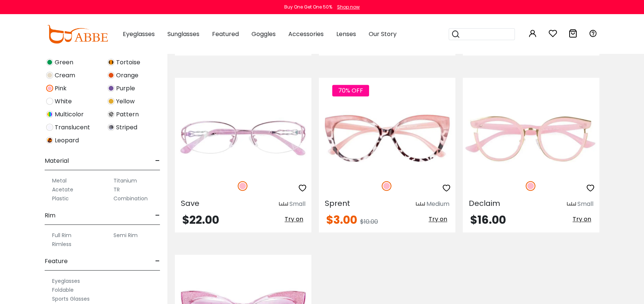 The height and width of the screenshot is (304, 644). I want to click on span: Purple, so click(125, 89).